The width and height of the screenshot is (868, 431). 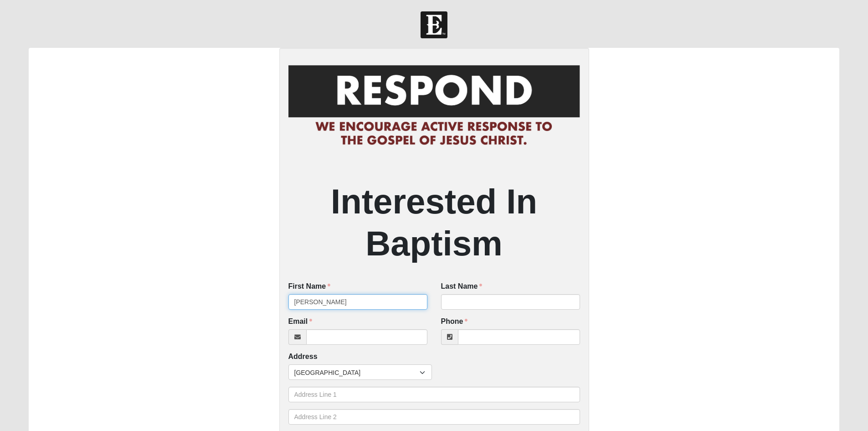 What do you see at coordinates (434, 25) in the screenshot?
I see `img: Church of Eleven22 Logo` at bounding box center [434, 25].